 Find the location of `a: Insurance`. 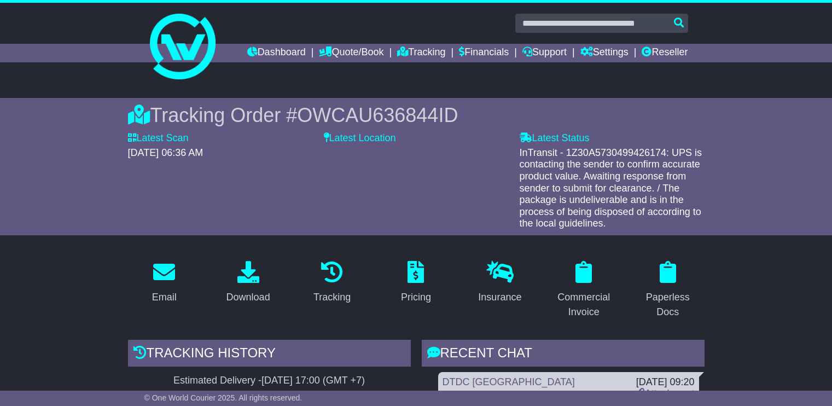

a: Insurance is located at coordinates (499, 283).